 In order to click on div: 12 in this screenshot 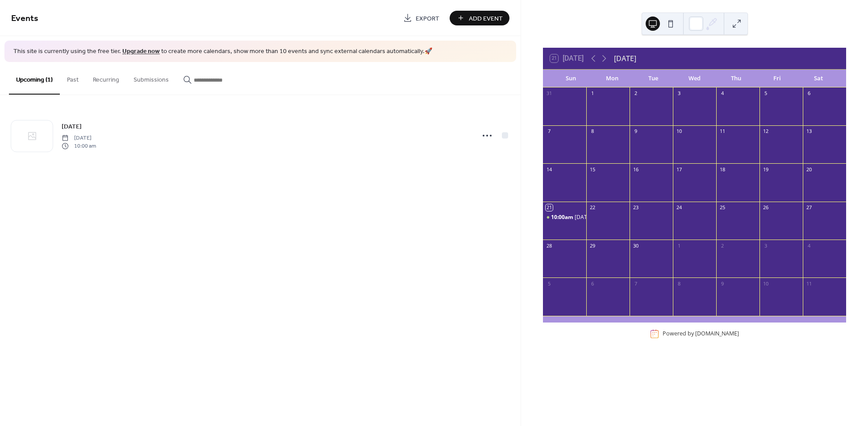, I will do `click(765, 131)`.